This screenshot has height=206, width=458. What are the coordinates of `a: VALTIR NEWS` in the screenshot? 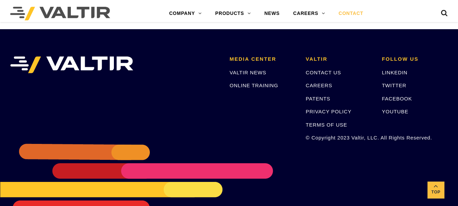 It's located at (248, 72).